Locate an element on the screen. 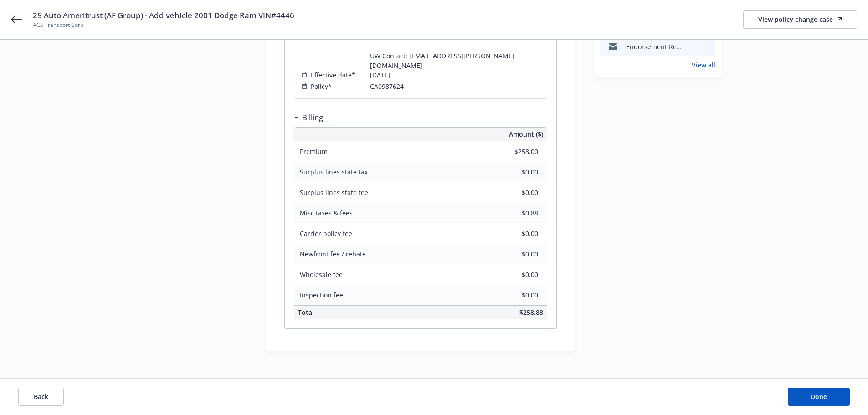 This screenshot has height=415, width=868. span: Inspection fee is located at coordinates (322, 294).